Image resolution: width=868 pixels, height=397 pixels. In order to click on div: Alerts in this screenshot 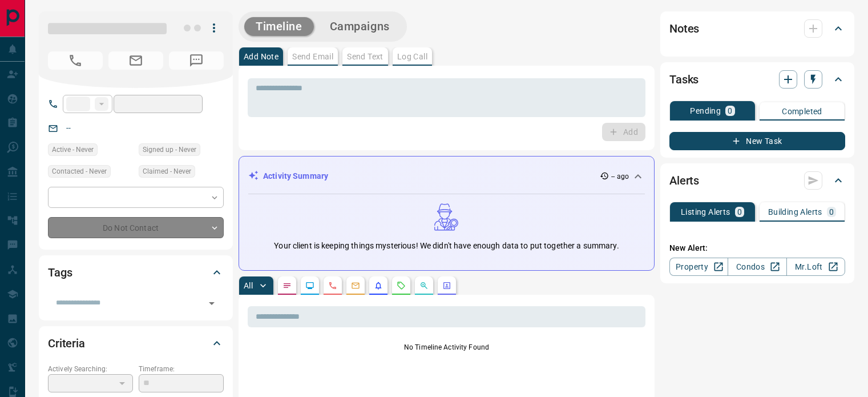, I will do `click(757, 181)`.